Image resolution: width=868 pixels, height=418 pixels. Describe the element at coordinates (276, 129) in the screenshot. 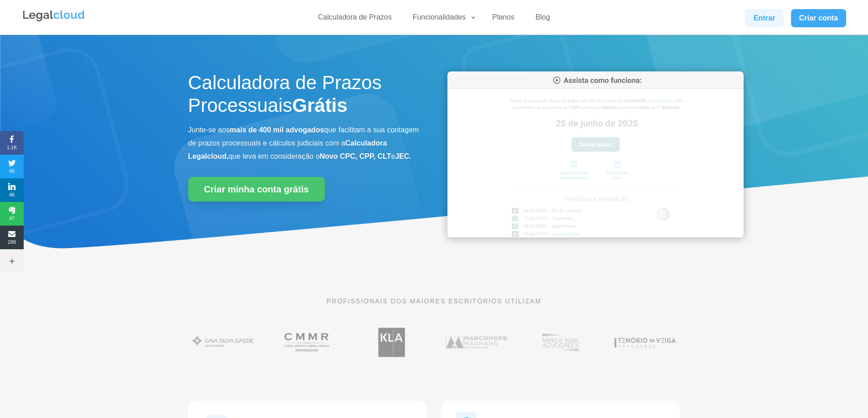

I see `b: mais de 400 mil advogados` at that location.